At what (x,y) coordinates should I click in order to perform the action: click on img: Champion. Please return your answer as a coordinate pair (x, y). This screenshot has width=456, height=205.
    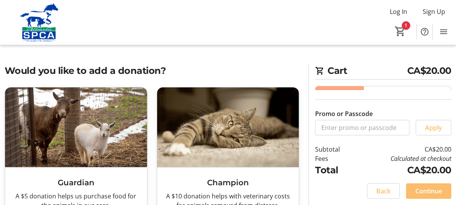
    Looking at the image, I should click on (228, 127).